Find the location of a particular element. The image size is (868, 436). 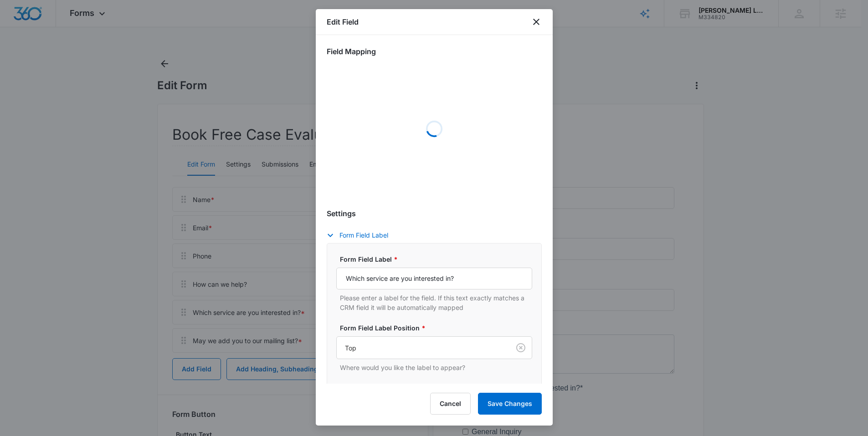

label: Option 3 is located at coordinates (22, 236).